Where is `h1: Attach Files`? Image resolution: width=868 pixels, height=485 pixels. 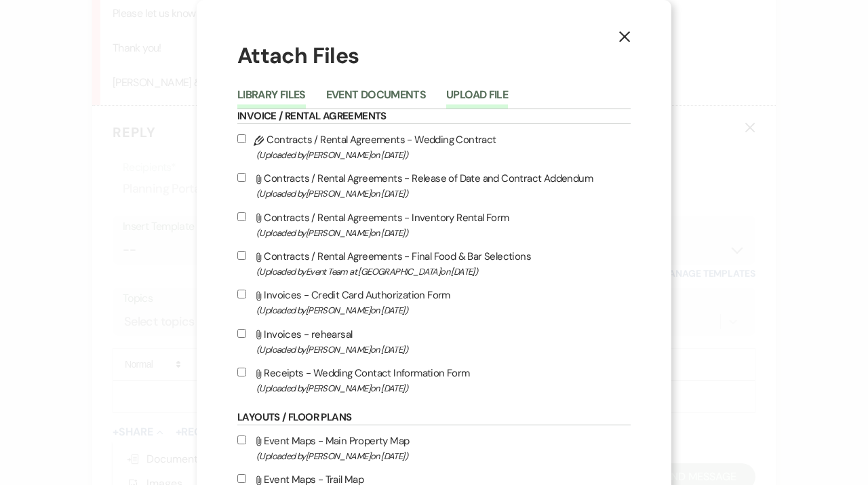 h1: Attach Files is located at coordinates (434, 55).